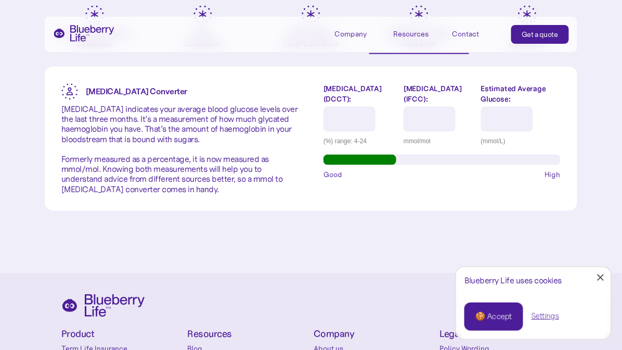 The height and width of the screenshot is (350, 622). Describe the element at coordinates (521, 94) in the screenshot. I see `label: Estimated Average Glucose:` at that location.